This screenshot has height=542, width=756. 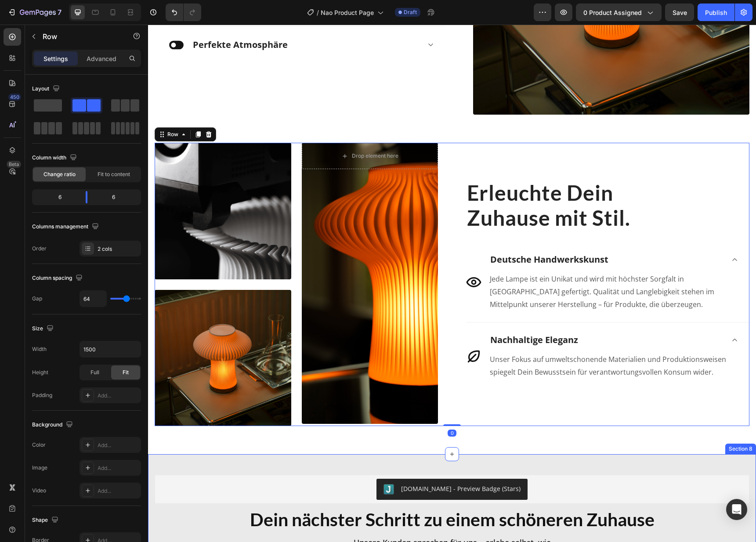 What do you see at coordinates (80, 36) in the screenshot?
I see `p: Row` at bounding box center [80, 36].